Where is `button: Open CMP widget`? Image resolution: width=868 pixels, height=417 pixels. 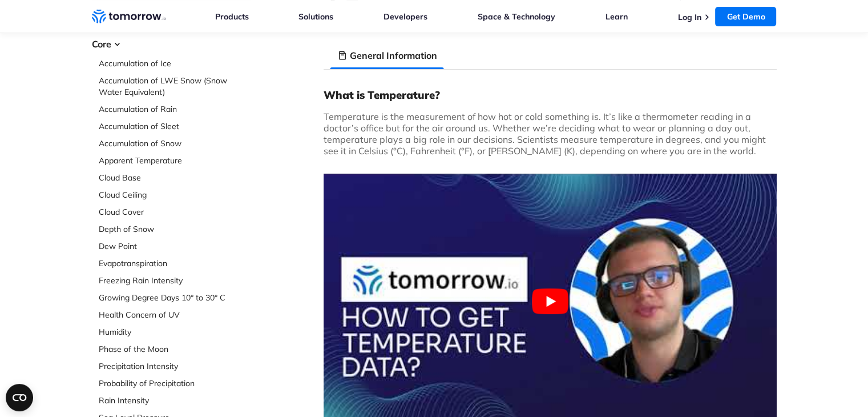 button: Open CMP widget is located at coordinates (20, 398).